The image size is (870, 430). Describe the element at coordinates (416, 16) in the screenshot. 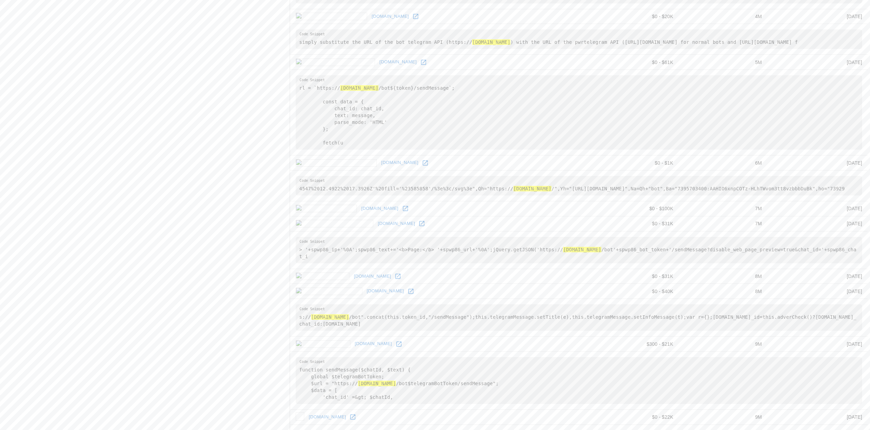

I see `a: Open pwrtelegram.xyz in new window` at that location.